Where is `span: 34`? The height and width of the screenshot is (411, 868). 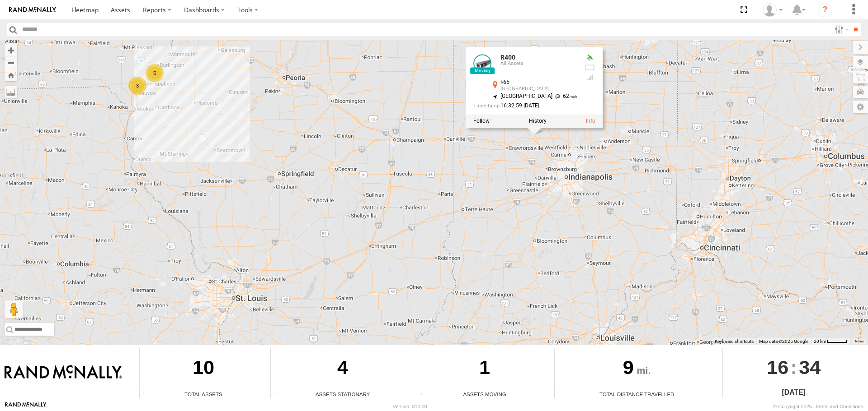 span: 34 is located at coordinates (809, 367).